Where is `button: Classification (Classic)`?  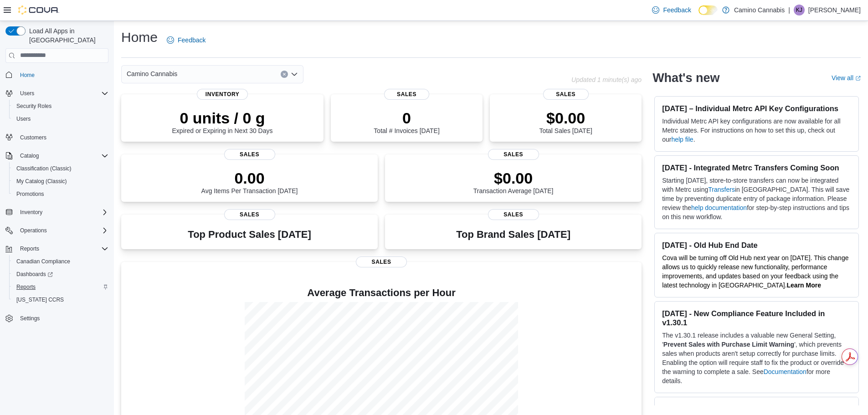 button: Classification (Classic) is located at coordinates (61, 169).